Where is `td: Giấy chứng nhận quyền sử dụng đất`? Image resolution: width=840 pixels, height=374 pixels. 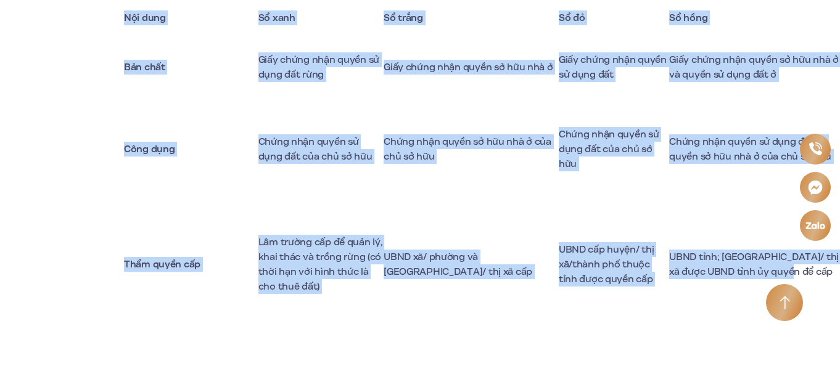
td: Giấy chứng nhận quyền sử dụng đất is located at coordinates (614, 67).